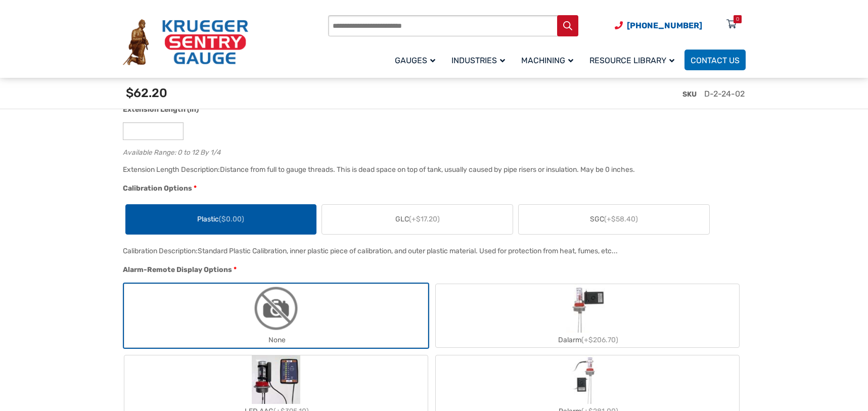 The height and width of the screenshot is (411, 868). Describe the element at coordinates (547, 60) in the screenshot. I see `span: Machining` at that location.